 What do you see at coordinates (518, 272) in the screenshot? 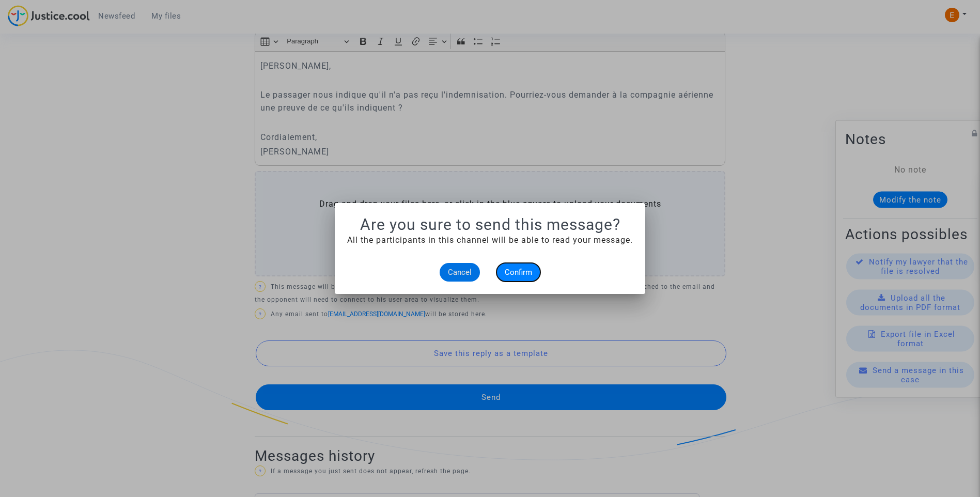
I see `button: Confirm` at bounding box center [518, 272].